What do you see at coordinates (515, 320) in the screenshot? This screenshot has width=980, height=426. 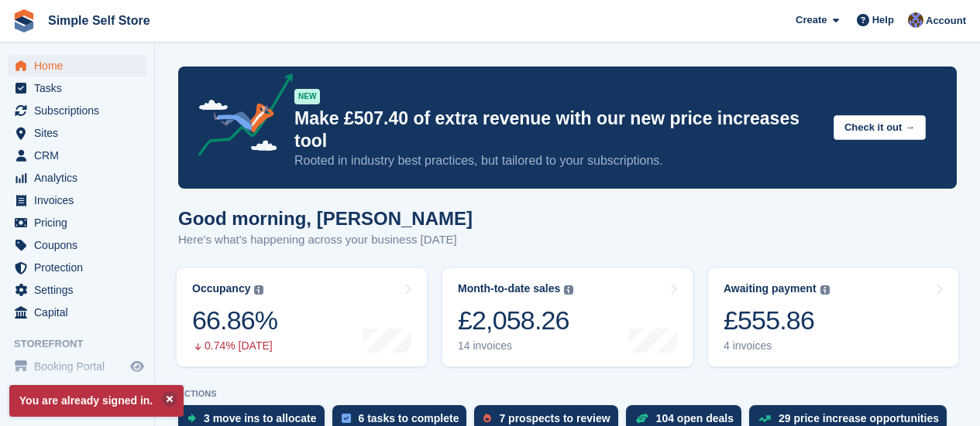 I see `div: £2,058.26` at bounding box center [515, 320].